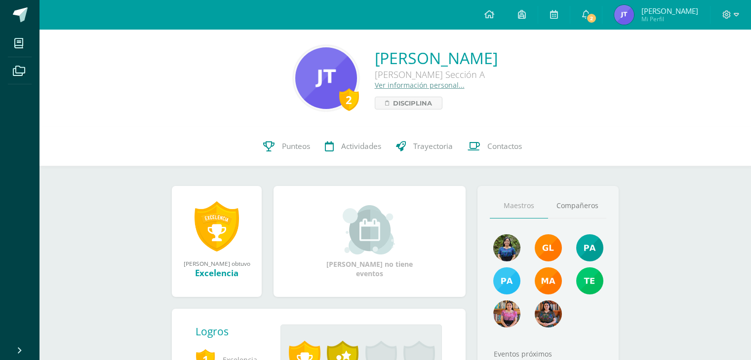  What do you see at coordinates (361, 146) in the screenshot?
I see `span: Actividades` at bounding box center [361, 146].